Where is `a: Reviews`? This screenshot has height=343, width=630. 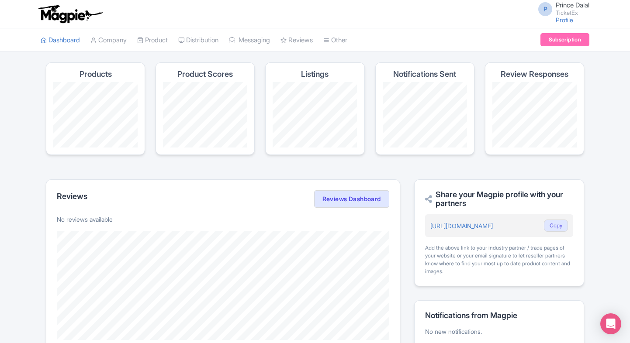
a: Reviews is located at coordinates (296, 40).